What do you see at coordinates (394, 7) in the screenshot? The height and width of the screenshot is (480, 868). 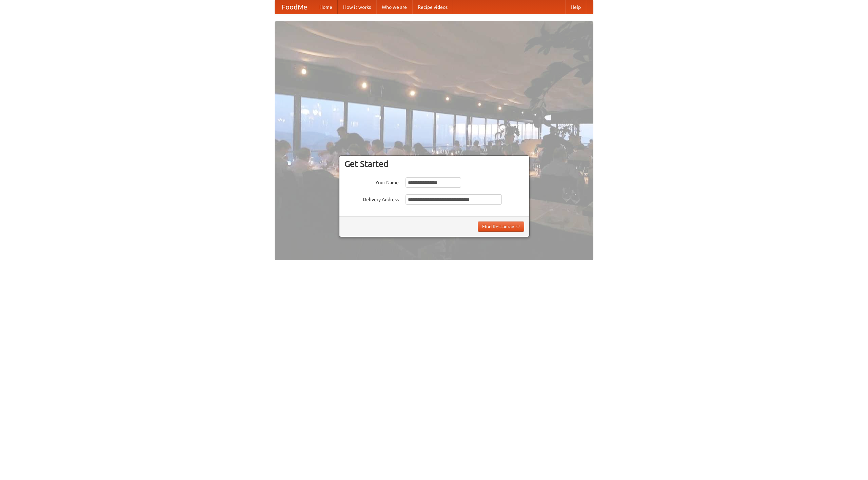 I see `a: Who we are` at bounding box center [394, 7].